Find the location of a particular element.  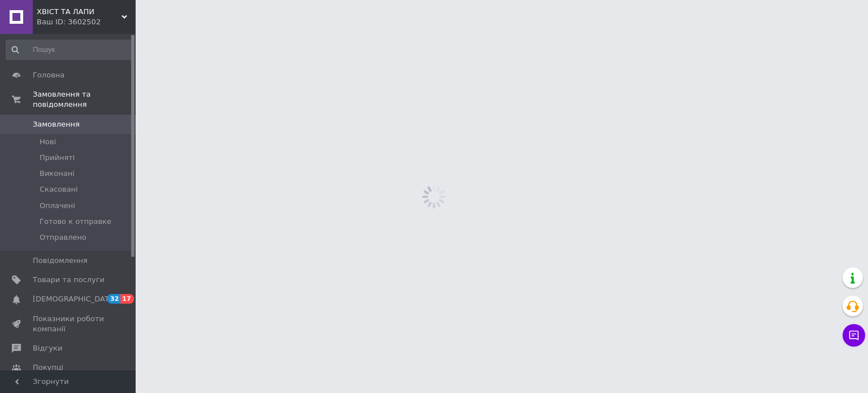

span: Виконані is located at coordinates (57, 173).